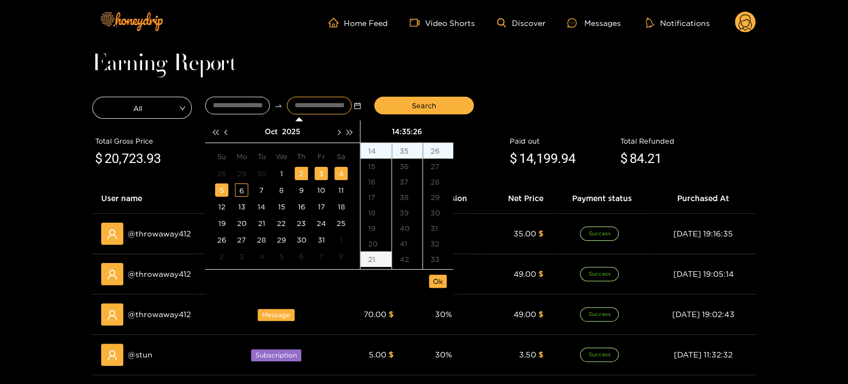  What do you see at coordinates (242, 190) in the screenshot?
I see `td: 2025-10-06` at bounding box center [242, 190].